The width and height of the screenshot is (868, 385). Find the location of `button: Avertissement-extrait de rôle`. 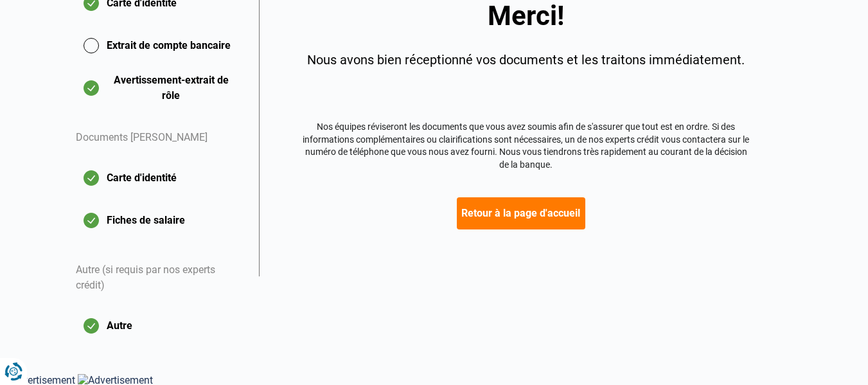

button: Avertissement-extrait de rôle is located at coordinates (160, 88).